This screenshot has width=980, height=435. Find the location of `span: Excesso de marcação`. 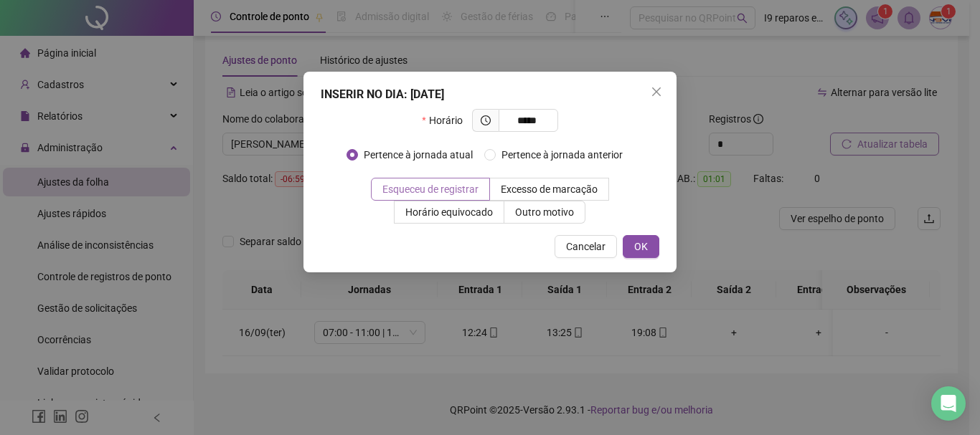

span: Excesso de marcação is located at coordinates (548, 189).